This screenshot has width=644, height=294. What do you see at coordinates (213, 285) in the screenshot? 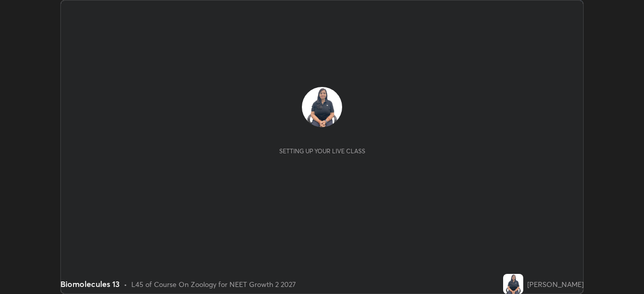
I see `div: L45 of Course On Zoology for NEET Growth 2 2027` at bounding box center [213, 285].